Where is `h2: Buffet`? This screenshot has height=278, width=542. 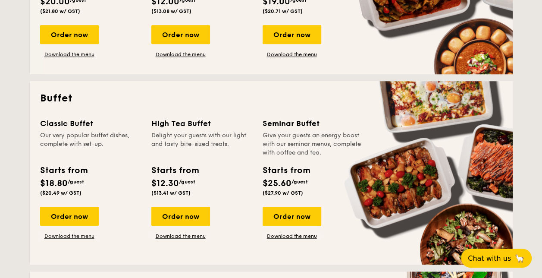 h2: Buffet is located at coordinates (271, 98).